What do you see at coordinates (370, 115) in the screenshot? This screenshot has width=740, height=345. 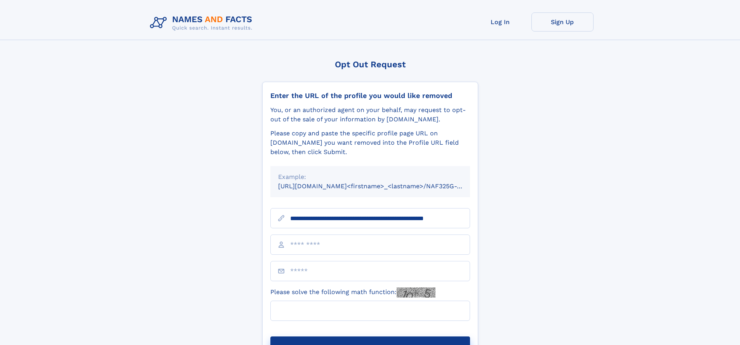 I see `div: You, or an authorized agent on your behalf, may request to opt-out of the sale of your informatio...` at bounding box center [370, 115].